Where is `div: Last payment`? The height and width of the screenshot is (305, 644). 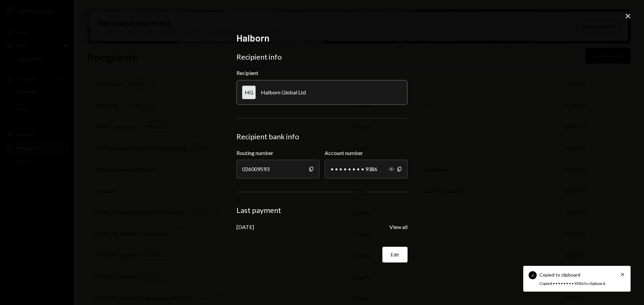
div: Last payment is located at coordinates (322, 210).